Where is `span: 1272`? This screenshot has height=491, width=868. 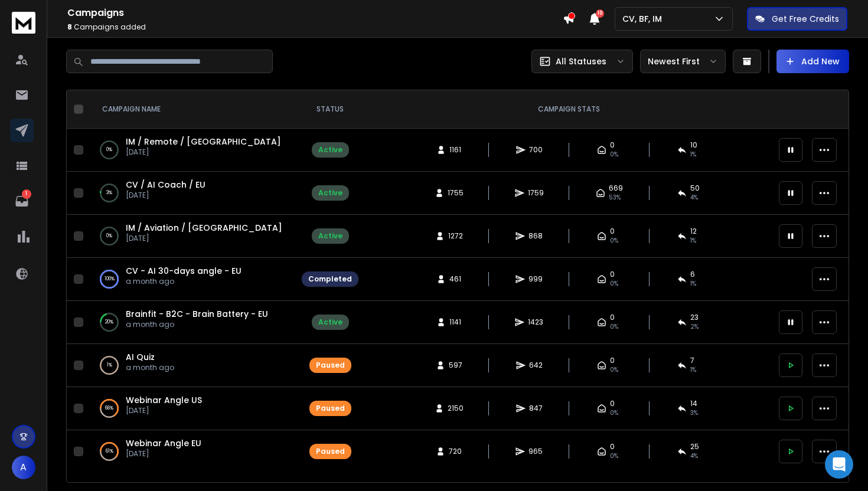
span: 1272 is located at coordinates (455, 236).